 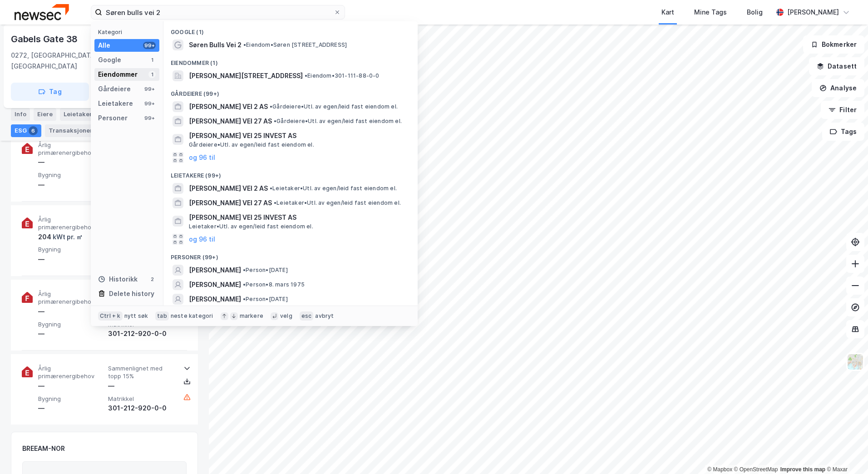 I want to click on div: 2, so click(x=152, y=279).